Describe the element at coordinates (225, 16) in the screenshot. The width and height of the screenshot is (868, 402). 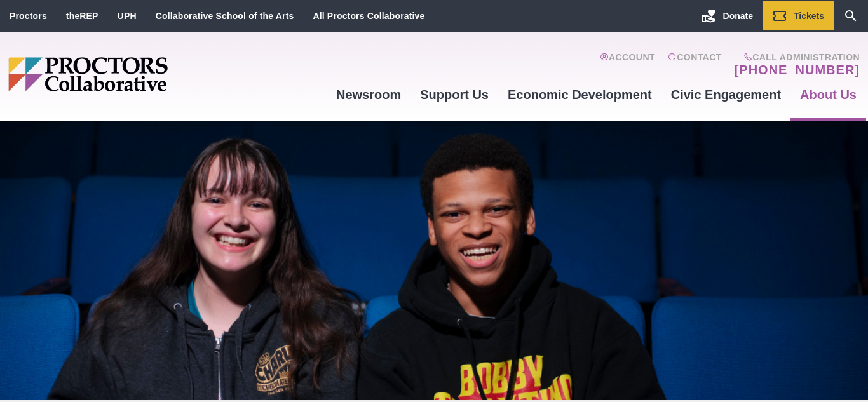
I see `a: Collaborative School of the Arts` at that location.